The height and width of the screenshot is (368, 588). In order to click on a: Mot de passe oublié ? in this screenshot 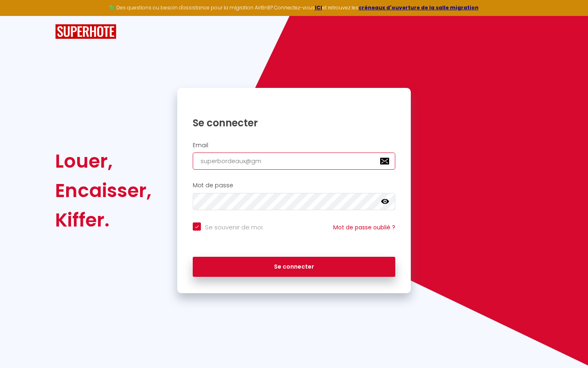, I will do `click(364, 227)`.